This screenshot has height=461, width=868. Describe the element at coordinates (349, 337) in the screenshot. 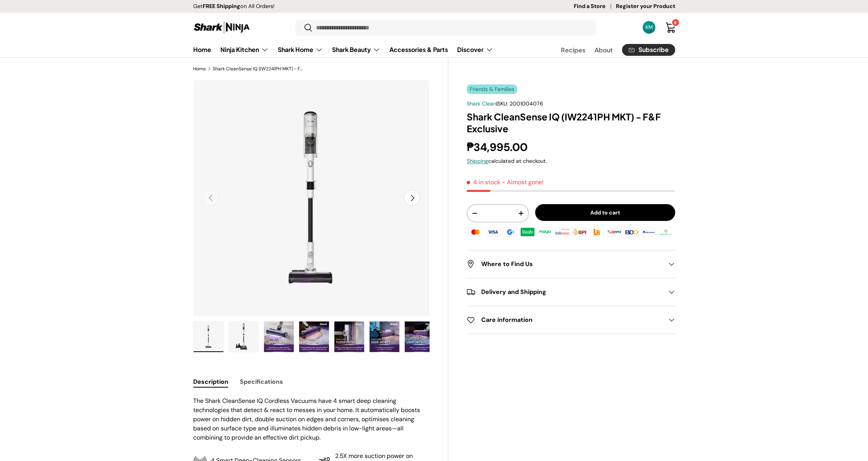

I see `img: shark-cleansenseiq+-4-smart-iq-pro-floor-detect-infographic-sharkninja-philippines` at that location.